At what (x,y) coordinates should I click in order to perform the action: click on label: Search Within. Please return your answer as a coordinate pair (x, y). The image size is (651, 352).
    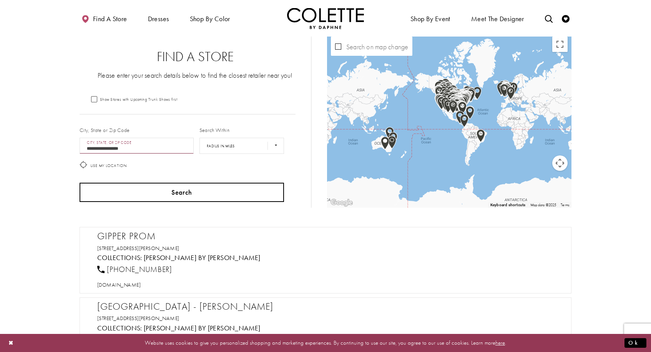
    Looking at the image, I should click on (214, 130).